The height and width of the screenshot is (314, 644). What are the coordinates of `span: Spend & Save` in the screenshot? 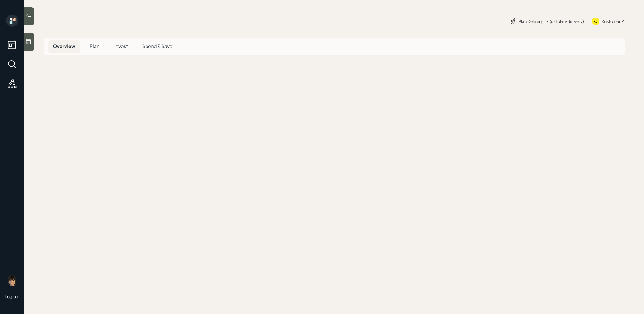 It's located at (157, 46).